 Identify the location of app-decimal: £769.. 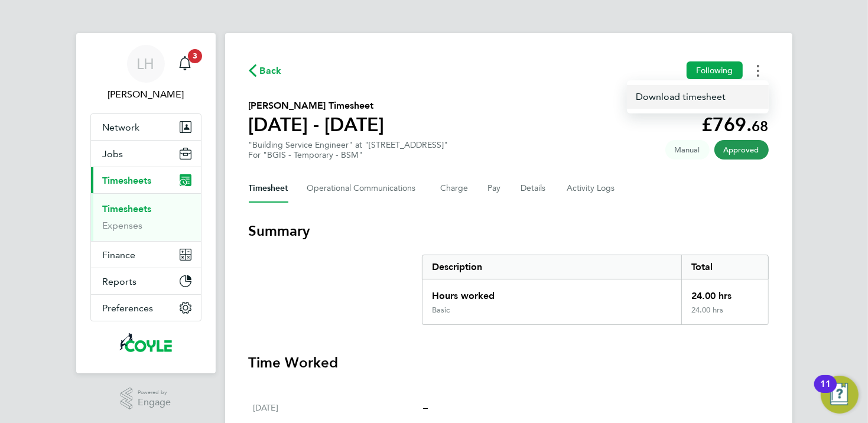
(735, 125).